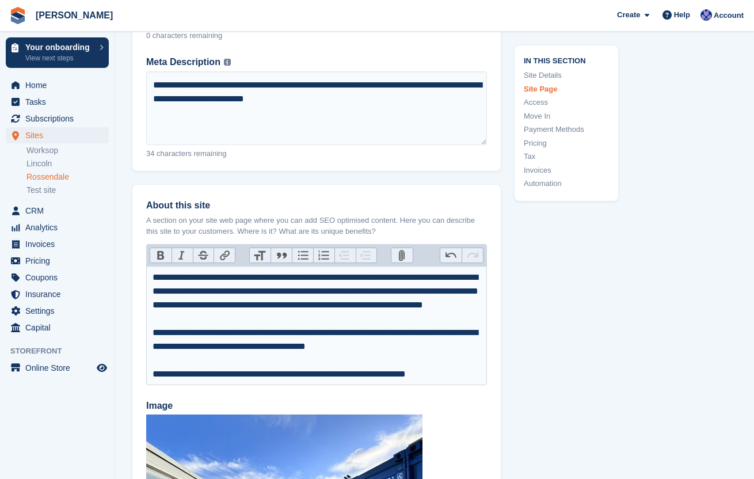 This screenshot has width=754, height=479. What do you see at coordinates (567, 157) in the screenshot?
I see `a: Tax` at bounding box center [567, 157].